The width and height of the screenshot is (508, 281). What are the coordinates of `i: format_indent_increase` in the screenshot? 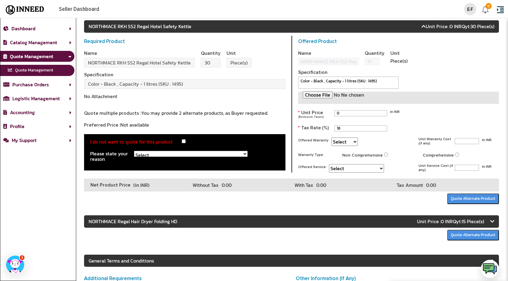 It's located at (501, 10).